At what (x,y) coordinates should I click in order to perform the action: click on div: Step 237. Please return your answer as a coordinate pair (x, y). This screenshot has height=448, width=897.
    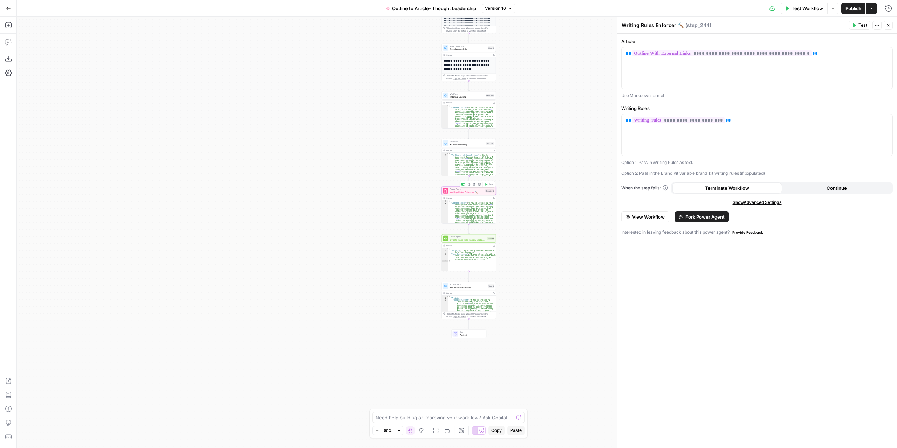
    Looking at the image, I should click on (490, 143).